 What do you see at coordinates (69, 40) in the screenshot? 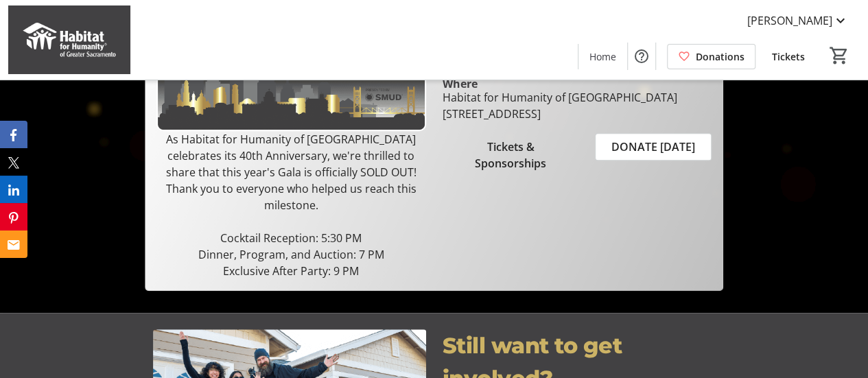
I see `img: Habitat for Humanity of Greater Sacramento's Logo` at bounding box center [69, 40].